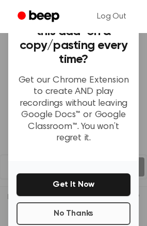 The width and height of the screenshot is (147, 226). Describe the element at coordinates (73, 214) in the screenshot. I see `button: No Thanks` at that location.